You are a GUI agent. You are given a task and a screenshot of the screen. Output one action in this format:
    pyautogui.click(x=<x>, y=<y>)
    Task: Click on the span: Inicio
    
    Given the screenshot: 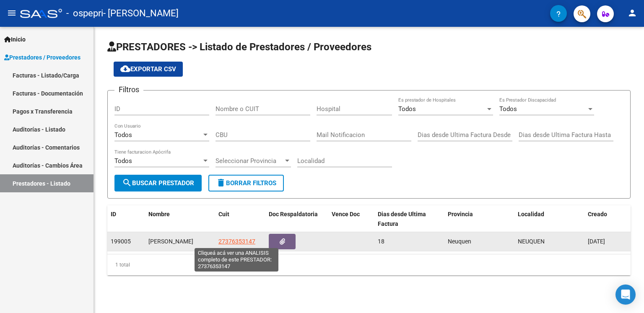 What is the action you would take?
    pyautogui.click(x=15, y=40)
    